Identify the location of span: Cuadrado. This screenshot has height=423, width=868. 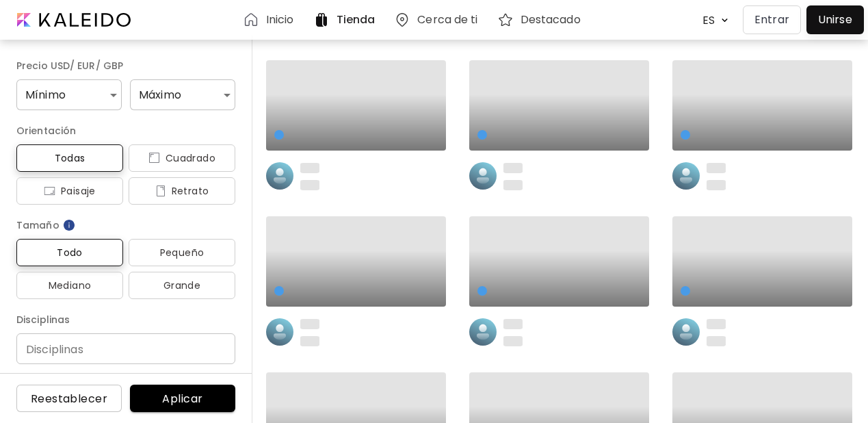
(182, 158).